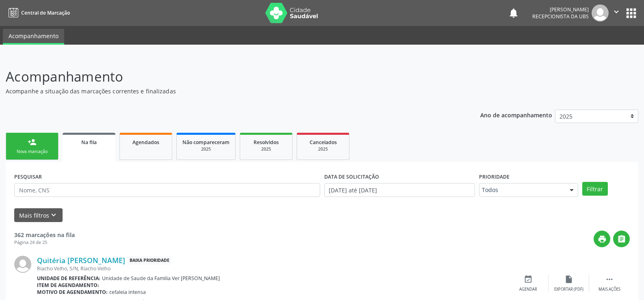 This screenshot has width=644, height=300. What do you see at coordinates (32, 142) in the screenshot?
I see `div: person_add` at bounding box center [32, 142].